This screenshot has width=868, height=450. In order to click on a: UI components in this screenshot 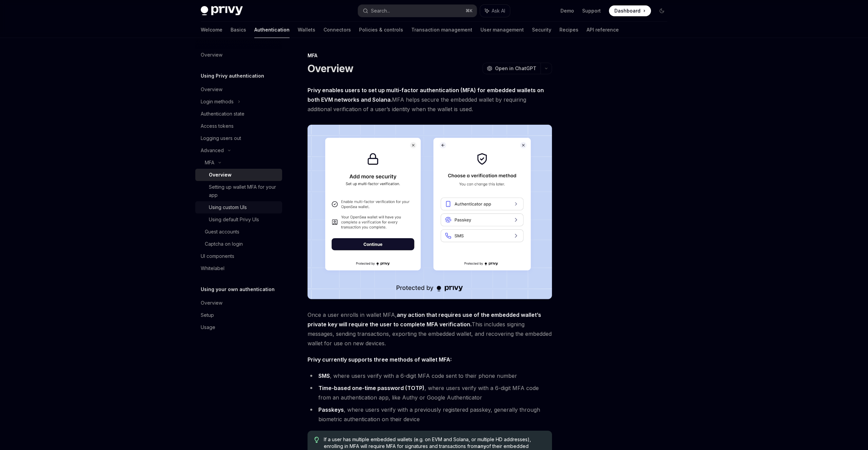, I will do `click(239, 256)`.